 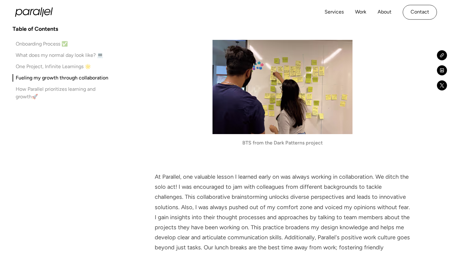 What do you see at coordinates (361, 12) in the screenshot?
I see `a: Work` at bounding box center [361, 12].